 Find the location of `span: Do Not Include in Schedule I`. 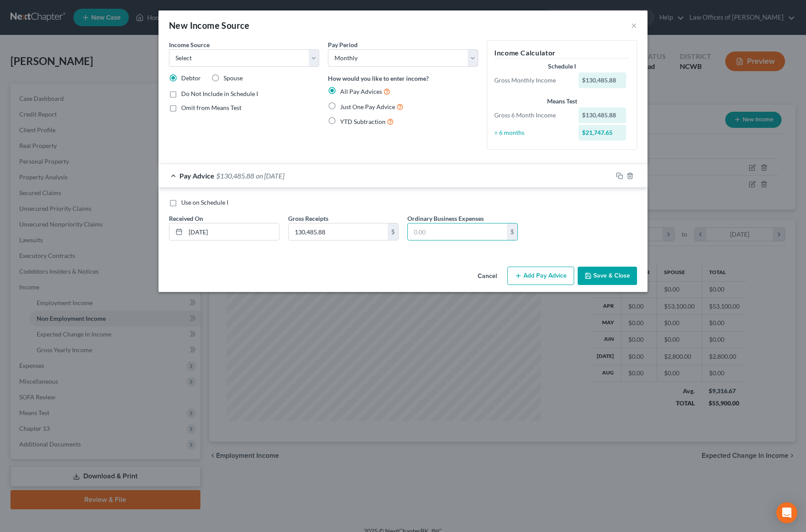

span: Do Not Include in Schedule I is located at coordinates (219, 93).